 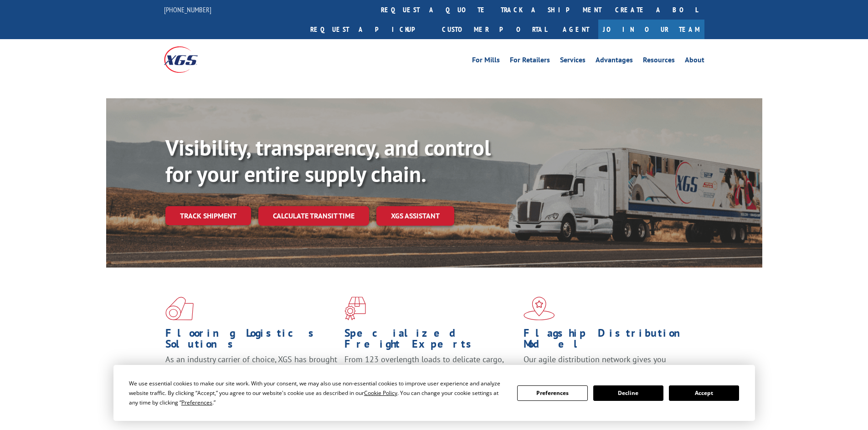 I want to click on b: Visibility, transparency, and control for your entire supply chain., so click(x=328, y=160).